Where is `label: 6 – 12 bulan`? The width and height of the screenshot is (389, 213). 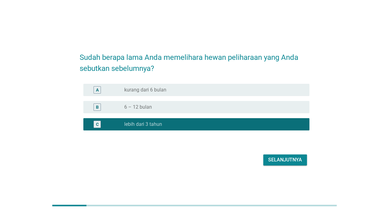 label: 6 – 12 bulan is located at coordinates (138, 107).